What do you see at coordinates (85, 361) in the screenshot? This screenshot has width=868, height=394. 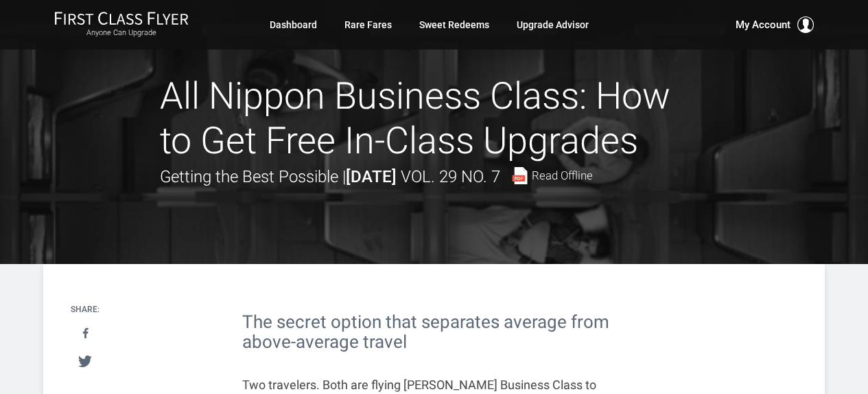 I see `a: Tweet` at bounding box center [85, 361].